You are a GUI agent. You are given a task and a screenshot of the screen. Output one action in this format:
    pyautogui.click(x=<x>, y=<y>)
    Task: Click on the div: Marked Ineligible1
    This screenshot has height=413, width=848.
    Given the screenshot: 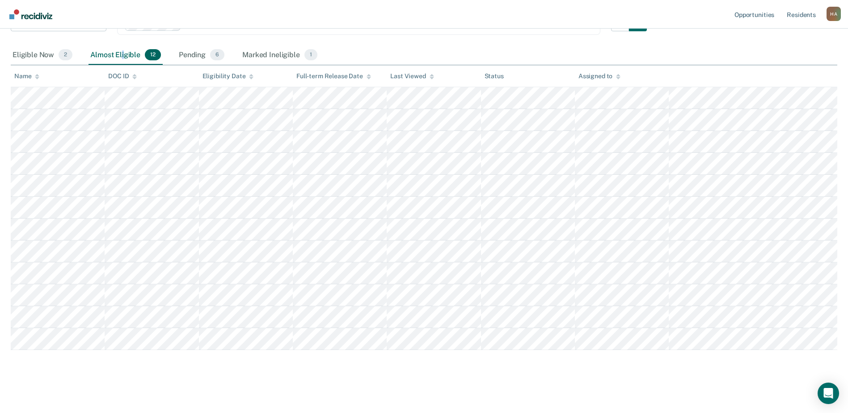 What is the action you would take?
    pyautogui.click(x=280, y=55)
    